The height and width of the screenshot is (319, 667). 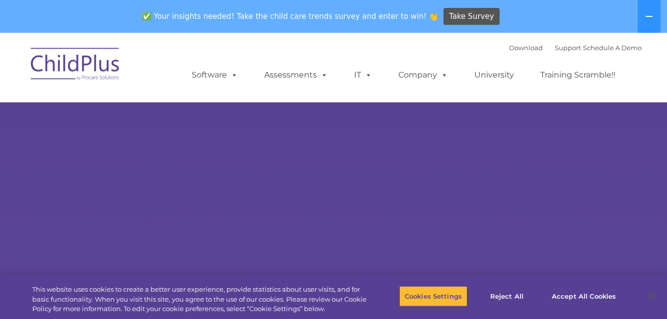 What do you see at coordinates (651, 296) in the screenshot?
I see `button: Close` at bounding box center [651, 296].